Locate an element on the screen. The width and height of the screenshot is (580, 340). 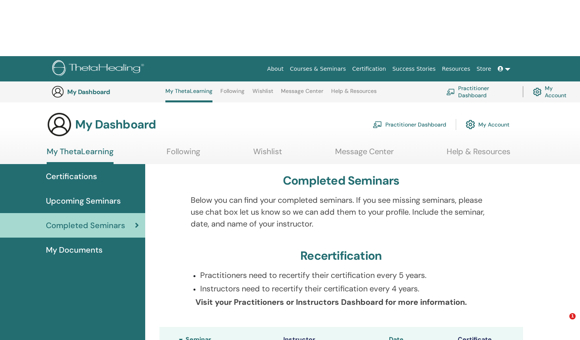
span: Completed Seminars is located at coordinates (85, 225).